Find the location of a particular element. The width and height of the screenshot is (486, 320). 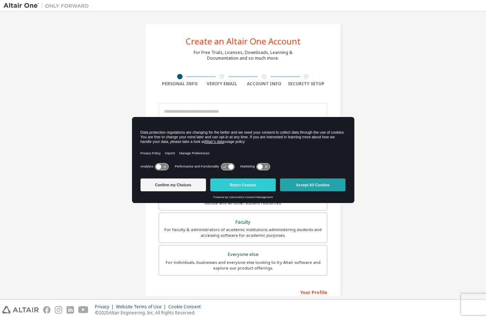

div: Create an Altair One Account is located at coordinates (243, 41).